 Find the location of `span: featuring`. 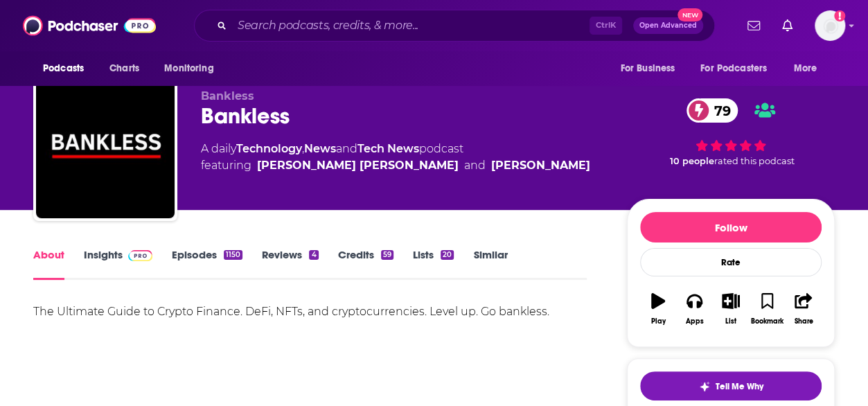

span: featuring is located at coordinates (396, 166).